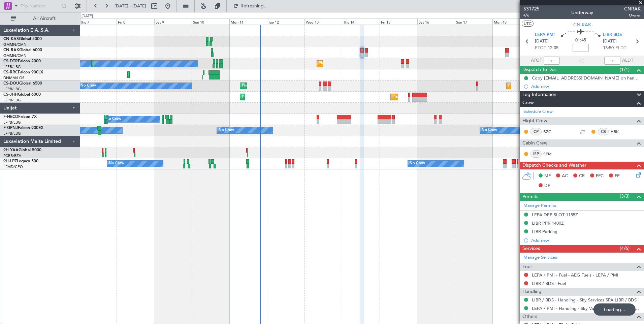 The height and width of the screenshot is (324, 644). Describe the element at coordinates (173, 21) in the screenshot. I see `div: Sat 9` at that location.